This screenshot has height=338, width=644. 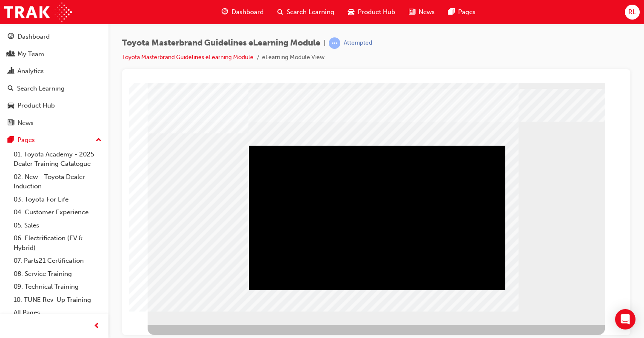 What do you see at coordinates (632, 12) in the screenshot?
I see `button: RL` at bounding box center [632, 12].